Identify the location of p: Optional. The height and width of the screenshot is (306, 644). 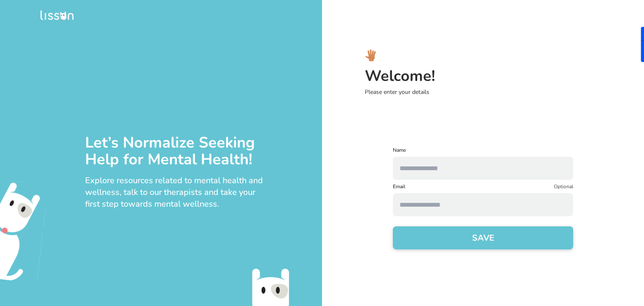
(564, 187).